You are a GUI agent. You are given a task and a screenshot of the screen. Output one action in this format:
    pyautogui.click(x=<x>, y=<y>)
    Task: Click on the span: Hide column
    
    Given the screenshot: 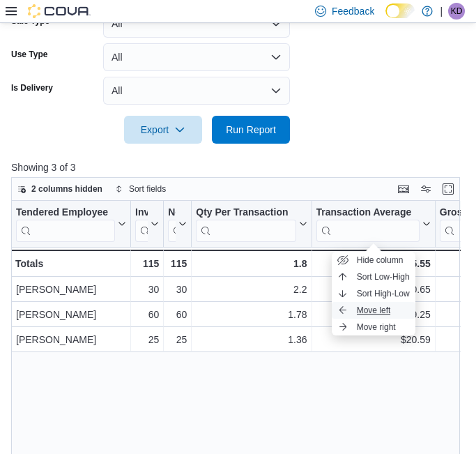 What is the action you would take?
    pyautogui.click(x=380, y=260)
    